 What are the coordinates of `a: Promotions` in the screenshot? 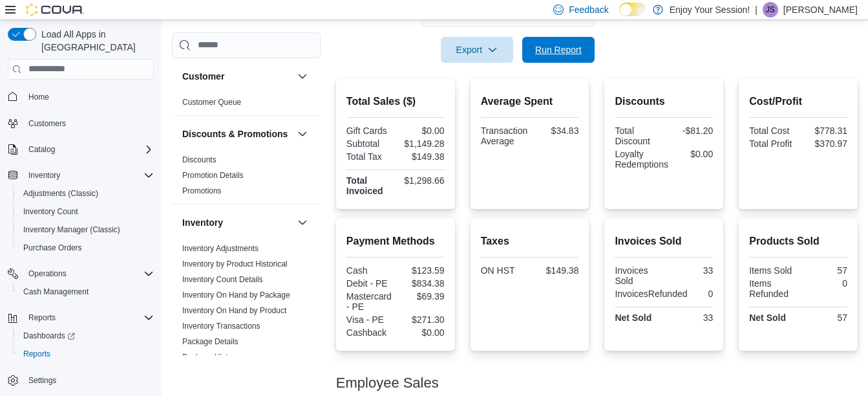 It's located at (201, 191).